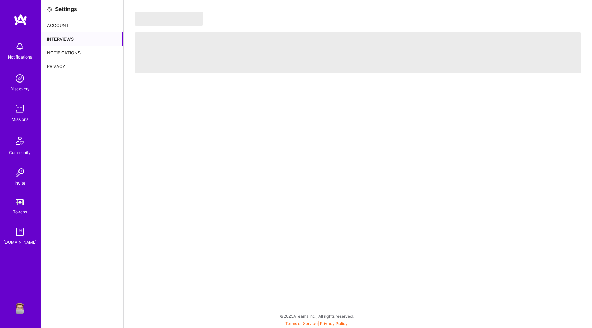 This screenshot has height=328, width=592. I want to click on img: guide book, so click(20, 232).